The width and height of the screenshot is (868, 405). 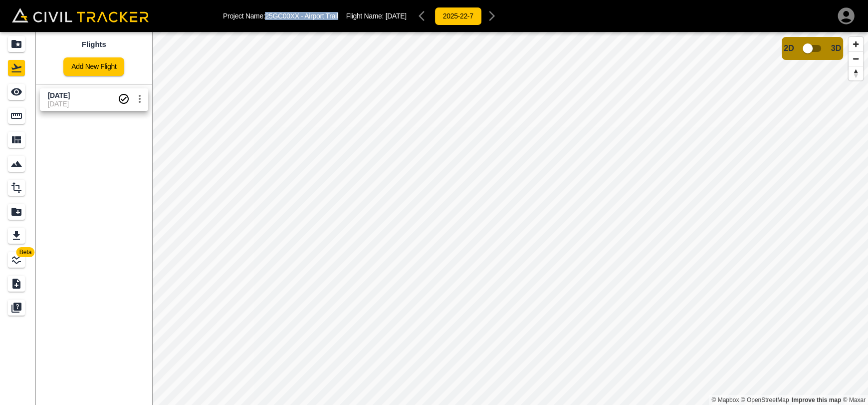 I want to click on a: OpenStreetMap, so click(x=764, y=400).